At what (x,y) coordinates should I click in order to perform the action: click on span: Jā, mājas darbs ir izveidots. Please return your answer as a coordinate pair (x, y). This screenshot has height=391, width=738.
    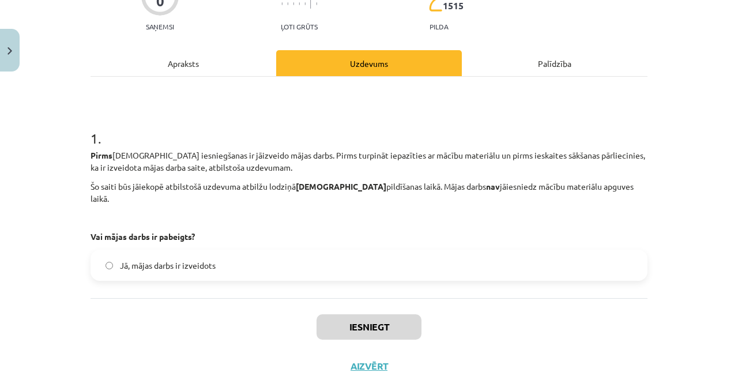
    Looking at the image, I should click on (168, 265).